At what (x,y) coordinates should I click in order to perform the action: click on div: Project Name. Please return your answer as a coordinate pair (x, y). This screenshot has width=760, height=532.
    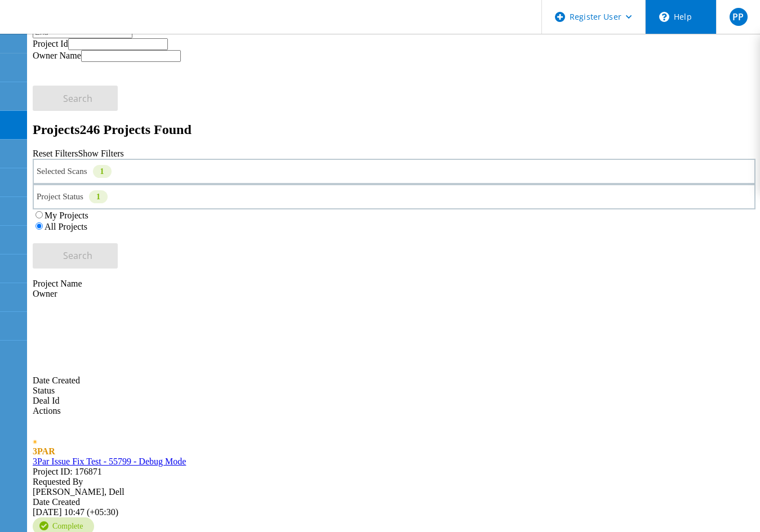
    Looking at the image, I should click on (394, 283).